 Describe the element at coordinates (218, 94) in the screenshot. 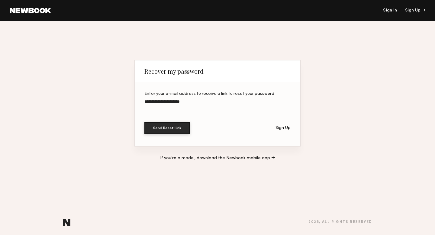

I see `div: Enter your e-mail address to receive a link to reset your password` at that location.